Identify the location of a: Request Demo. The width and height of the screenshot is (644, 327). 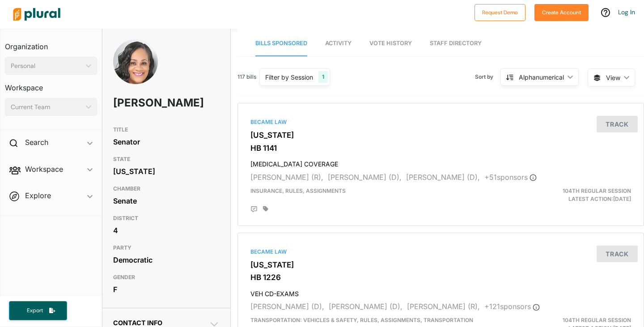
(500, 11).